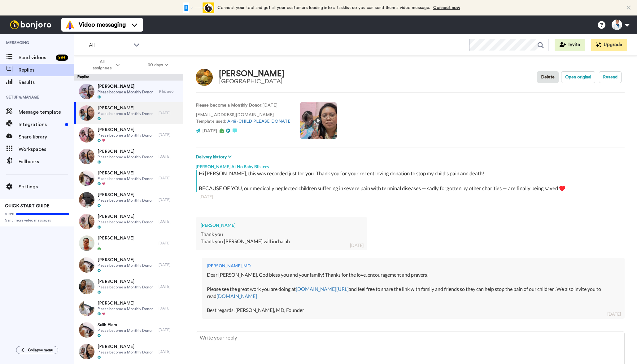 The height and width of the screenshot is (364, 637). Describe the element at coordinates (609, 45) in the screenshot. I see `button: Upgrade` at that location.